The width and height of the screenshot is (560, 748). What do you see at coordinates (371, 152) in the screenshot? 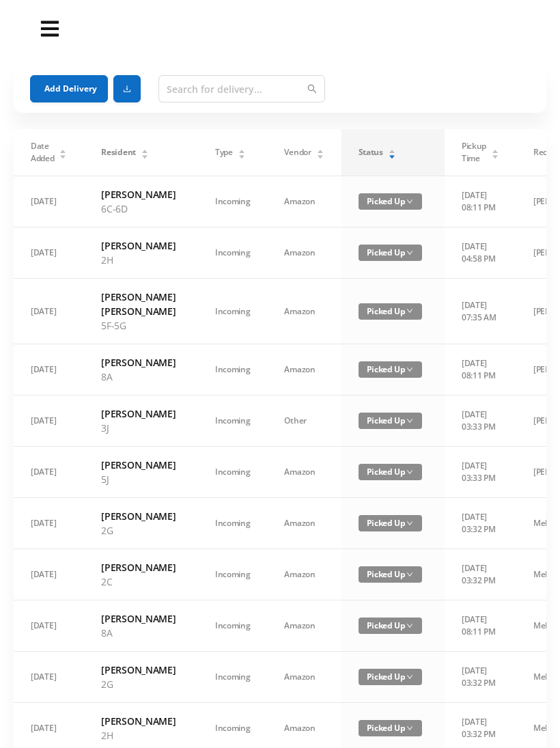
I see `span: Status` at bounding box center [371, 152].